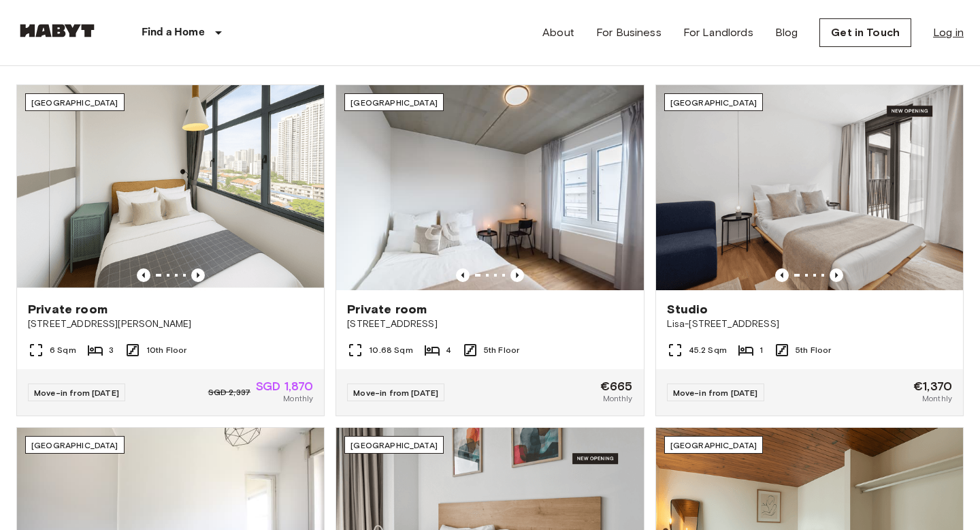 This screenshot has width=980, height=530. Describe the element at coordinates (285, 386) in the screenshot. I see `span: SGD 1,870` at that location.